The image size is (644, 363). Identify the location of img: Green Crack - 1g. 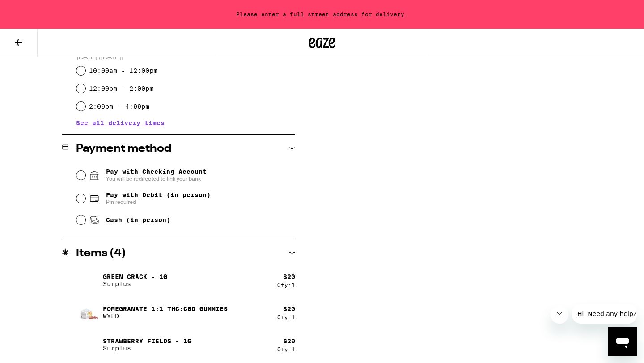
(89, 281).